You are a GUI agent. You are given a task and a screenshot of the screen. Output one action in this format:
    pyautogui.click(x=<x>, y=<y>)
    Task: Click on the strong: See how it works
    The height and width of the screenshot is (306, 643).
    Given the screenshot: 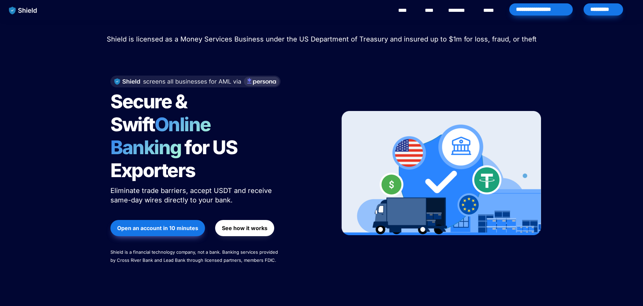 What is the action you would take?
    pyautogui.click(x=245, y=228)
    